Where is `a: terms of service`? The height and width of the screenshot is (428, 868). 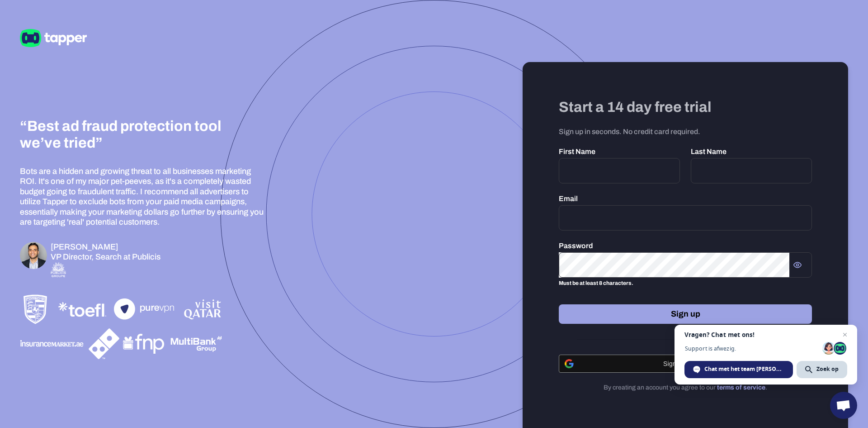
a: terms of service is located at coordinates (741, 387).